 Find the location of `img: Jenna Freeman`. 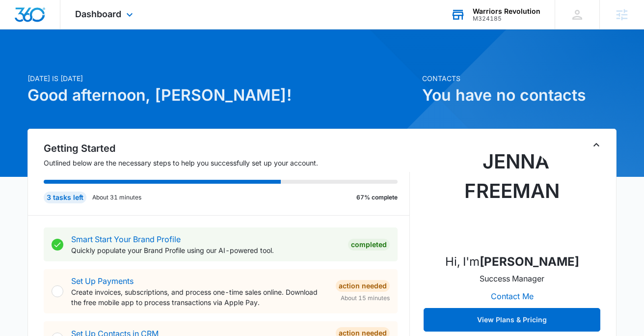

img: Jenna Freeman is located at coordinates (512, 196).